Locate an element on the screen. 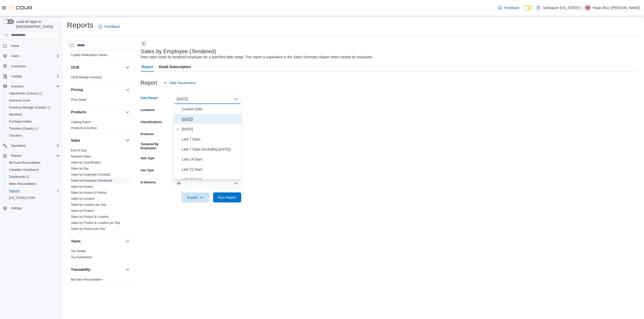 This screenshot has height=319, width=644. a: Products to Archive is located at coordinates (84, 128).